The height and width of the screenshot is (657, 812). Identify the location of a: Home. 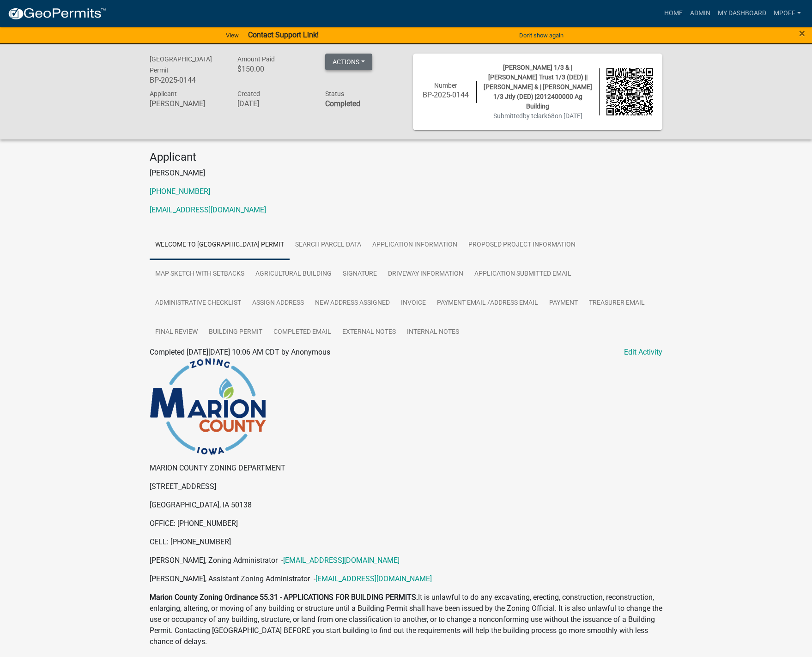
(673, 13).